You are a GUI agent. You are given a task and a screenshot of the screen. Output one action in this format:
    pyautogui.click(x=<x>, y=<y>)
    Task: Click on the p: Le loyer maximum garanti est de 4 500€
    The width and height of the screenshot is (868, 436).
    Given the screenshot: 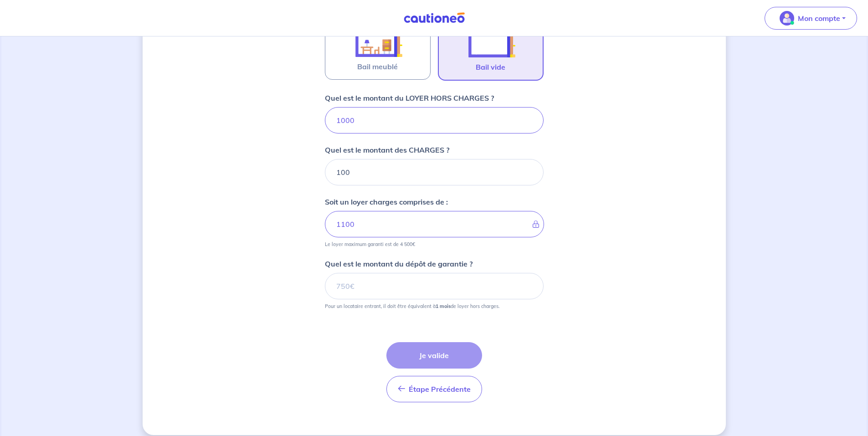 What is the action you would take?
    pyautogui.click(x=370, y=244)
    